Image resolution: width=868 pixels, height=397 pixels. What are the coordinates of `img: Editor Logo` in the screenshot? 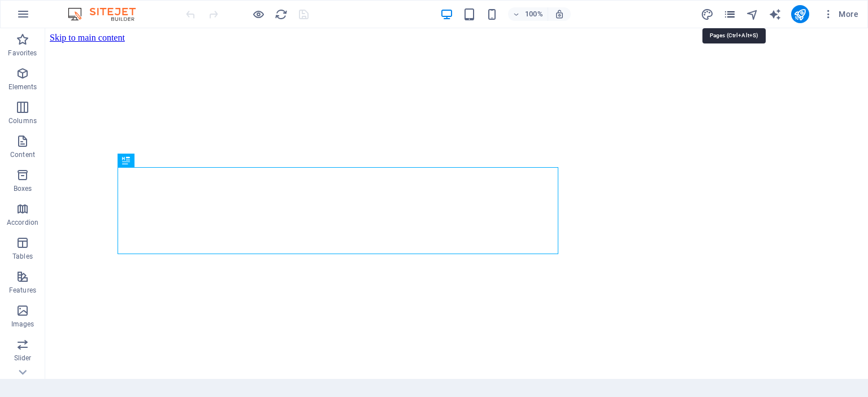 It's located at (108, 14).